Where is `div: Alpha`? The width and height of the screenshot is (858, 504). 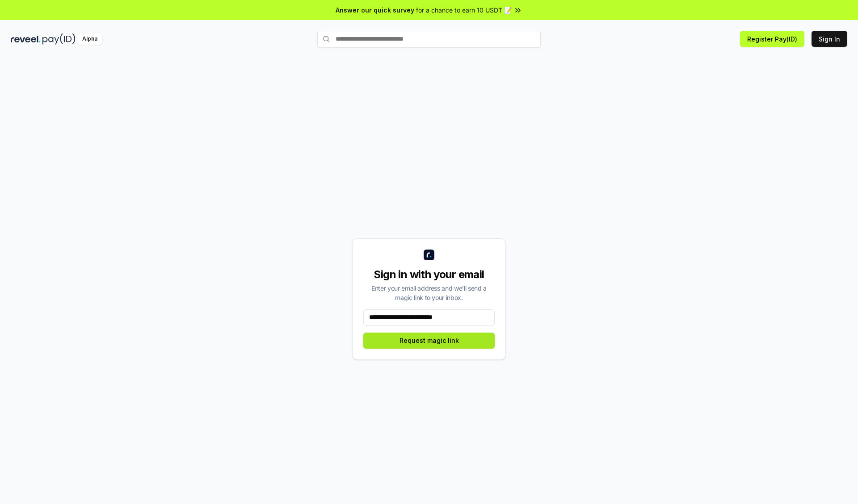
div: Alpha is located at coordinates (90, 39).